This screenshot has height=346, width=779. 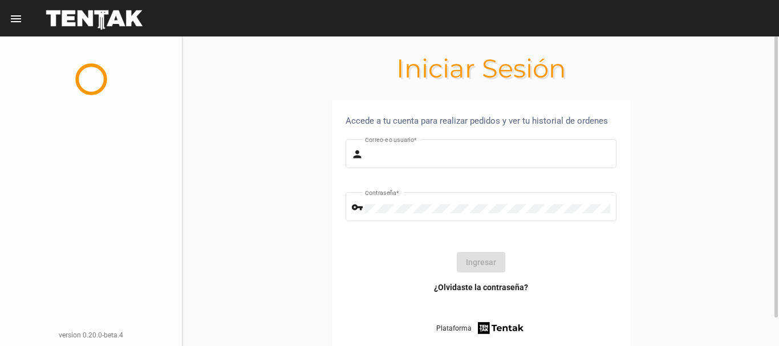 What do you see at coordinates (454, 328) in the screenshot?
I see `span: Plataforma` at bounding box center [454, 328].